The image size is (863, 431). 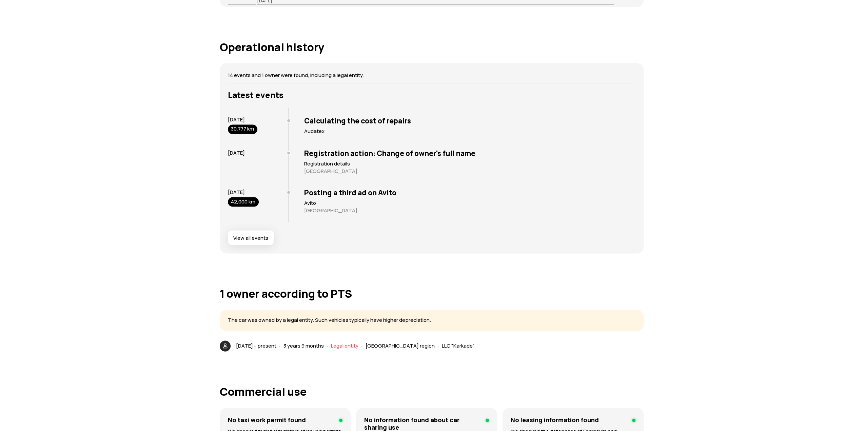 I want to click on font: LLC "Karkade", so click(x=458, y=345).